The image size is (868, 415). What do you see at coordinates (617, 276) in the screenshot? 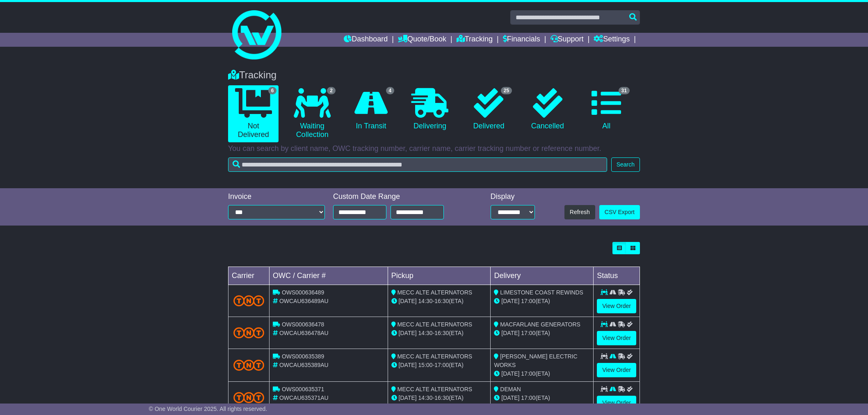
I see `td: Status` at bounding box center [617, 276].